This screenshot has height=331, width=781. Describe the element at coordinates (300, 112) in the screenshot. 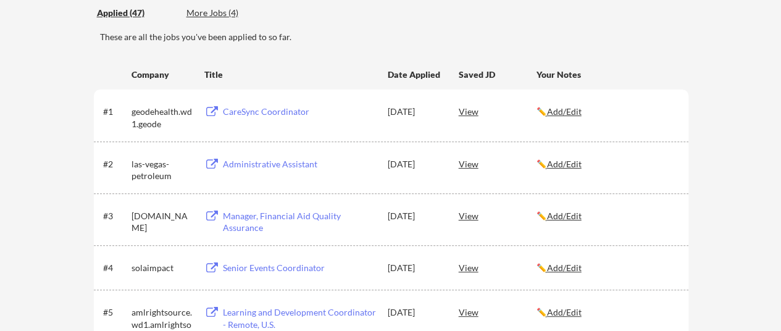

I see `div: CareSync Coordinator` at that location.